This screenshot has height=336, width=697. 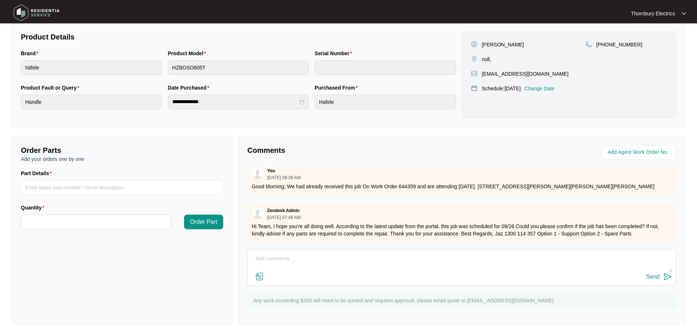 What do you see at coordinates (238, 37) in the screenshot?
I see `p: Product Details` at bounding box center [238, 37].